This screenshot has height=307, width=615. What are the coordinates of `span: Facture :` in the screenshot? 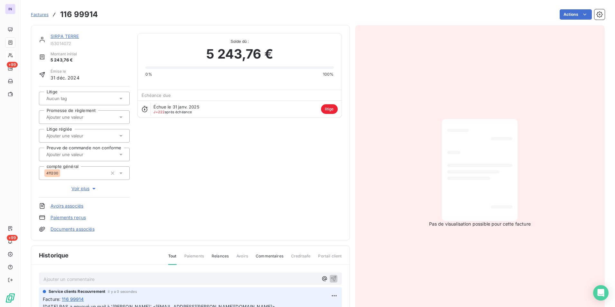 It's located at (51, 299).